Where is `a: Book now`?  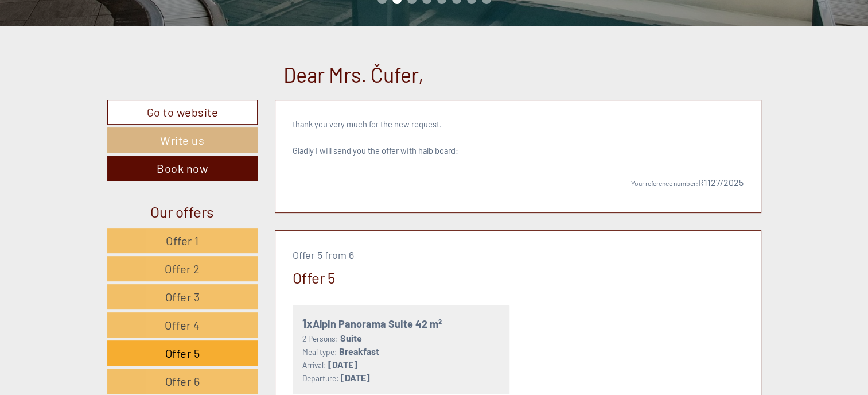 a: Book now is located at coordinates (183, 169).